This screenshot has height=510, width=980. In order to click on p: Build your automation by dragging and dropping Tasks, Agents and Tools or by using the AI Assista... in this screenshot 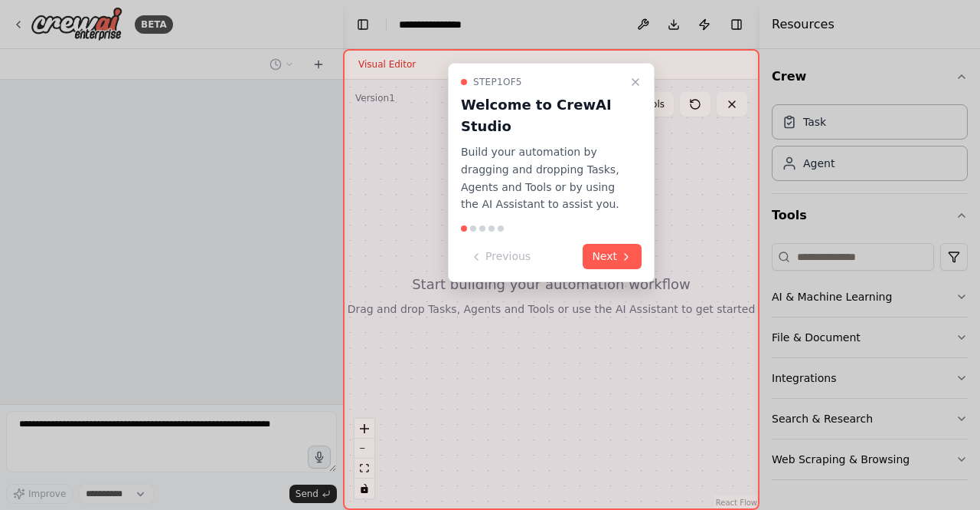, I will do `click(542, 178)`.